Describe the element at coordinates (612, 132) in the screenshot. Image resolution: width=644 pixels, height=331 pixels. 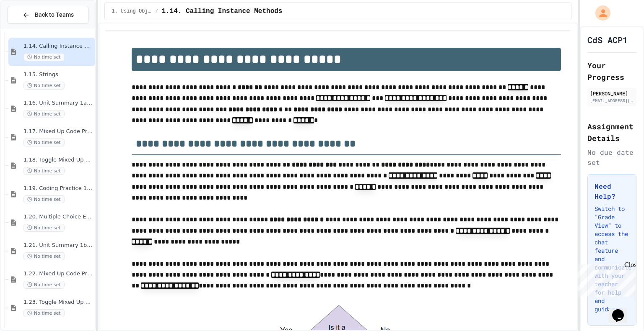
I see `h2: Assignment Details` at that location.